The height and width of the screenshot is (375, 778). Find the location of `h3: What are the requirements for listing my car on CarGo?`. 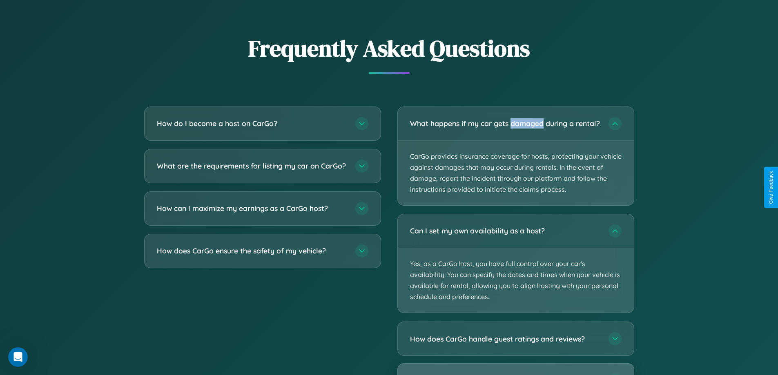

h3: What are the requirements for listing my car on CarGo? is located at coordinates (252, 166).